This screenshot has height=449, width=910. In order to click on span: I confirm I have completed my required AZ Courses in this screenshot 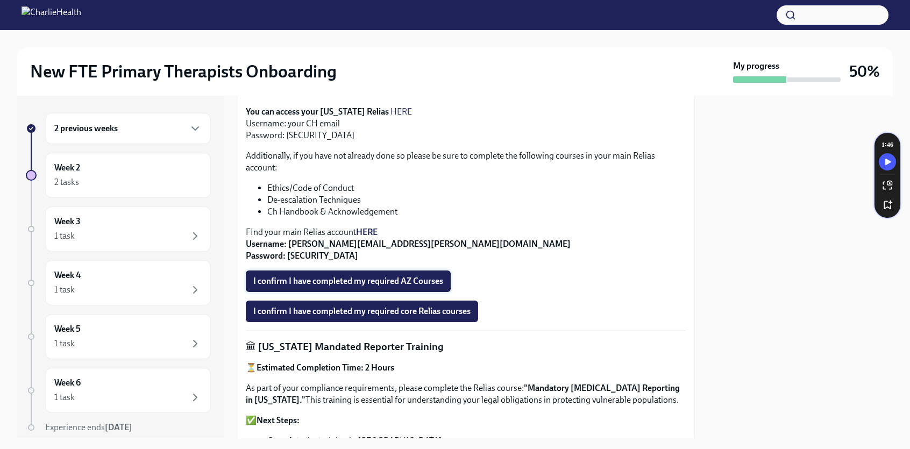, I will do `click(348, 281)`.